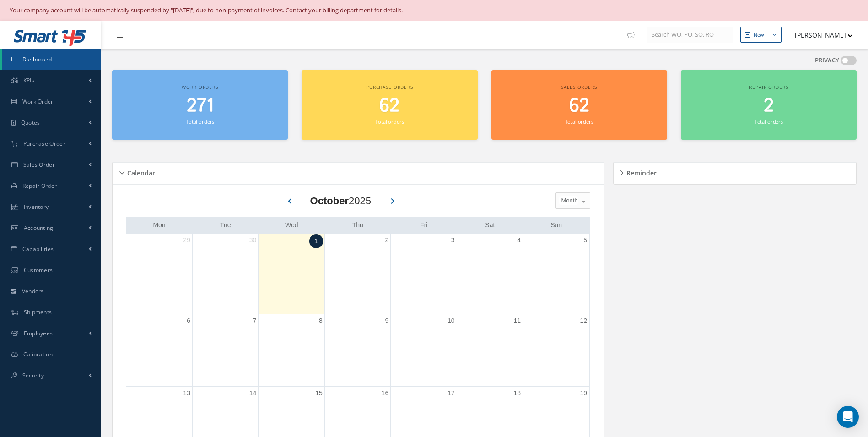 Image resolution: width=868 pixels, height=437 pixels. What do you see at coordinates (768, 87) in the screenshot?
I see `span: Repair orders` at bounding box center [768, 87].